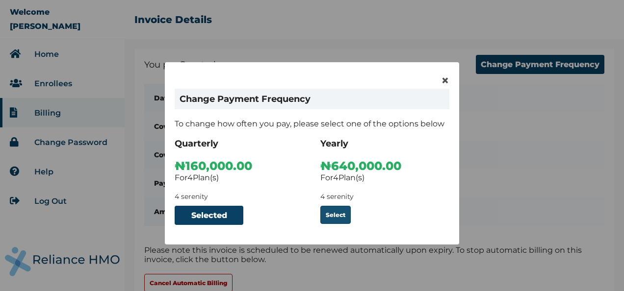  What do you see at coordinates (385, 144) in the screenshot?
I see `h3: Y early` at bounding box center [385, 144].